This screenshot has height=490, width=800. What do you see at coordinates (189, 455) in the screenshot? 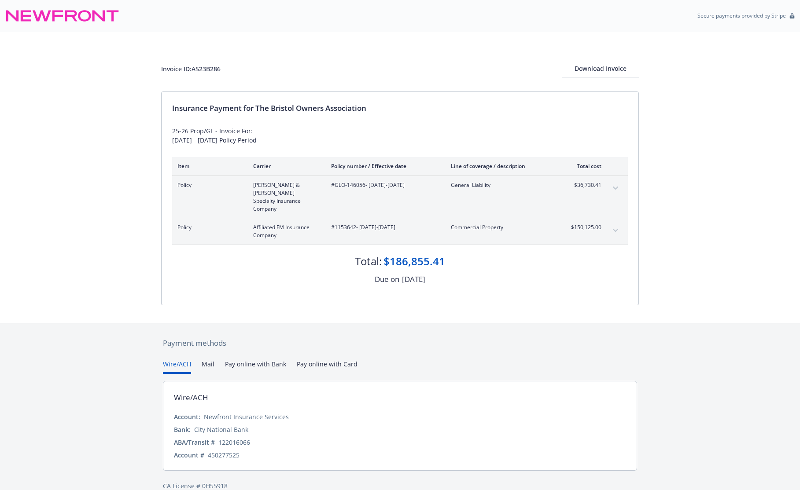
I see `div: Account #` at bounding box center [189, 455].